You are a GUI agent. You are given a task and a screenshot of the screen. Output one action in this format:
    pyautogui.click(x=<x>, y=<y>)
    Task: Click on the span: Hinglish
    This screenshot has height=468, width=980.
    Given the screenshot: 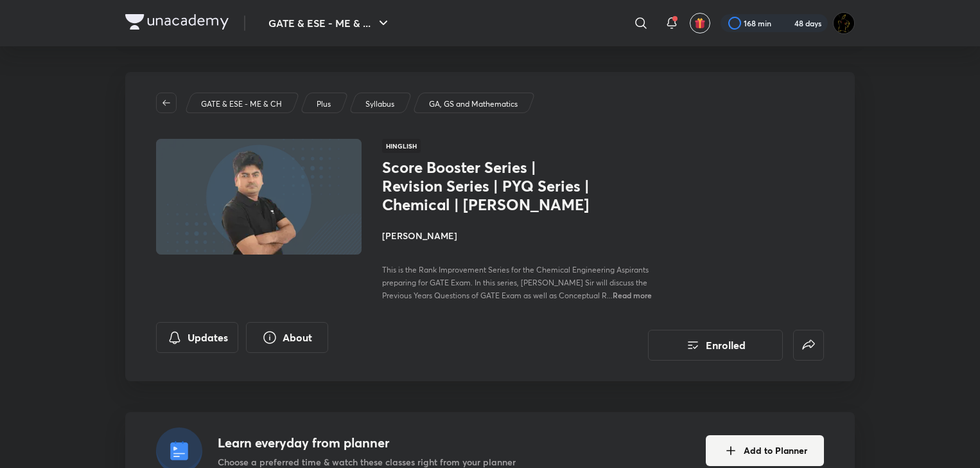 What is the action you would take?
    pyautogui.click(x=402, y=146)
    